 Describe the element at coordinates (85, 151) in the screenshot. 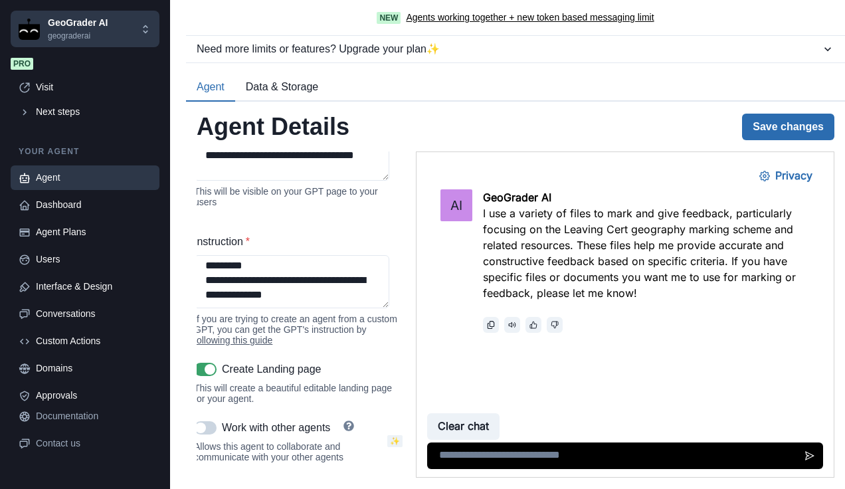

I see `p: Your agent` at that location.